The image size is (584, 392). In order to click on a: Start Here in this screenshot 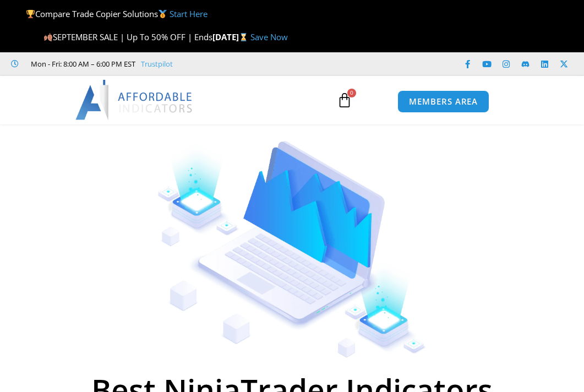, I will do `click(189, 14)`.